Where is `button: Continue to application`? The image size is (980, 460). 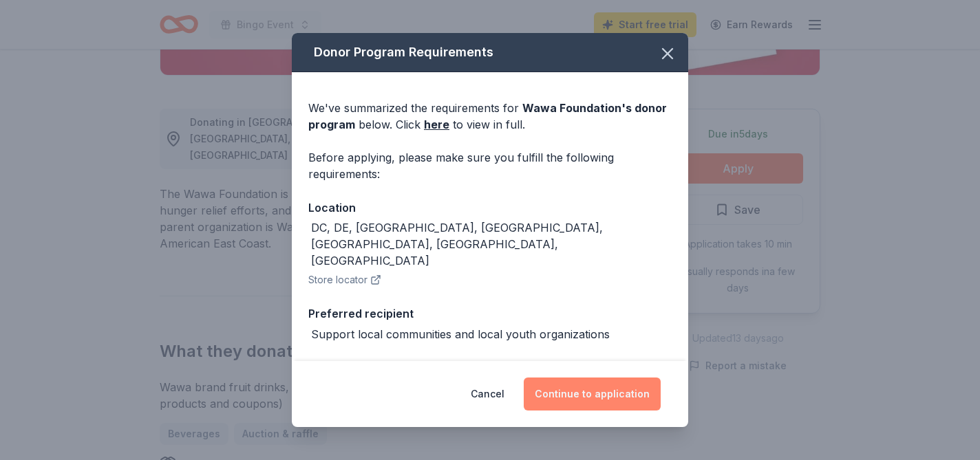 button: Continue to application is located at coordinates (592, 394).